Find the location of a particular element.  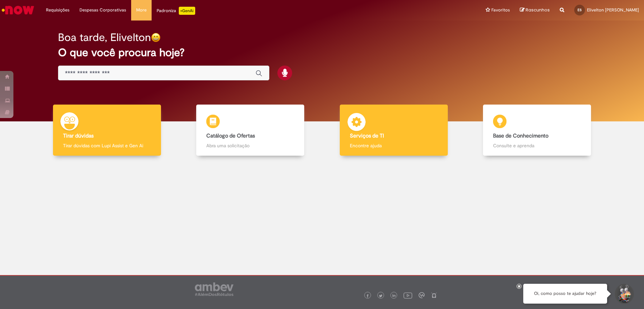

img: logo_footer_youtube.png is located at coordinates (408, 295).